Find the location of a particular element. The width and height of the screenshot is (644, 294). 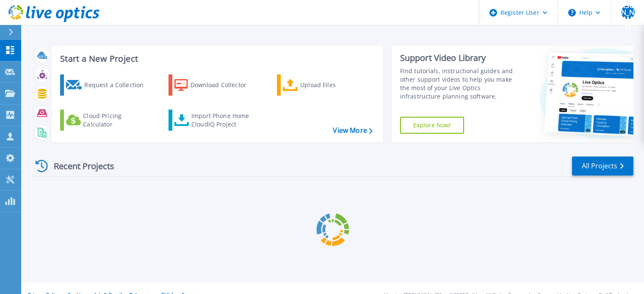

a: Cloud Pricing Calculator is located at coordinates (107, 120).